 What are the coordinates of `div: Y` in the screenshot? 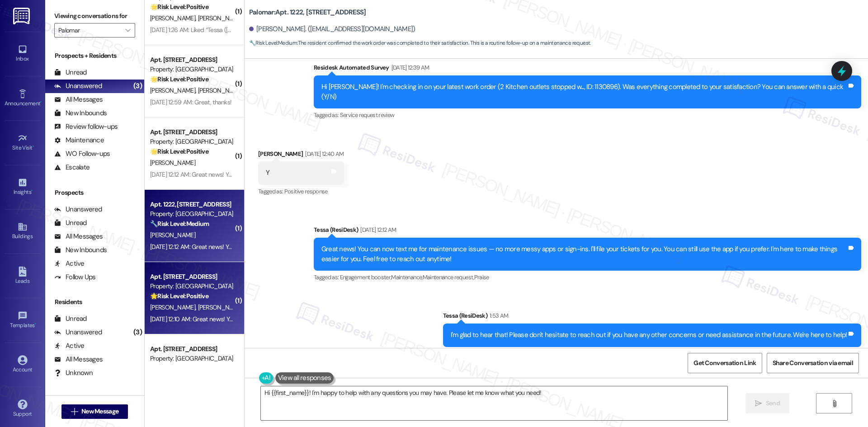 It's located at (268, 173).